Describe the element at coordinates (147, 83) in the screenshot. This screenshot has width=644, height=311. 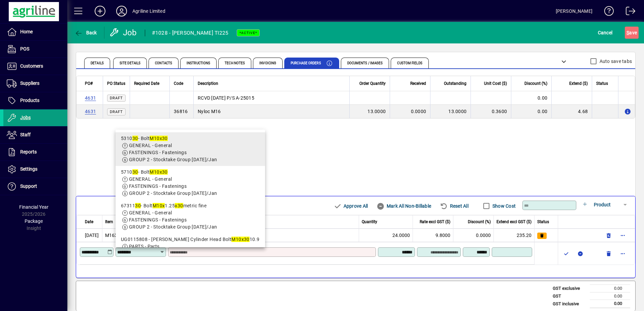
I see `span: Required Date` at that location.